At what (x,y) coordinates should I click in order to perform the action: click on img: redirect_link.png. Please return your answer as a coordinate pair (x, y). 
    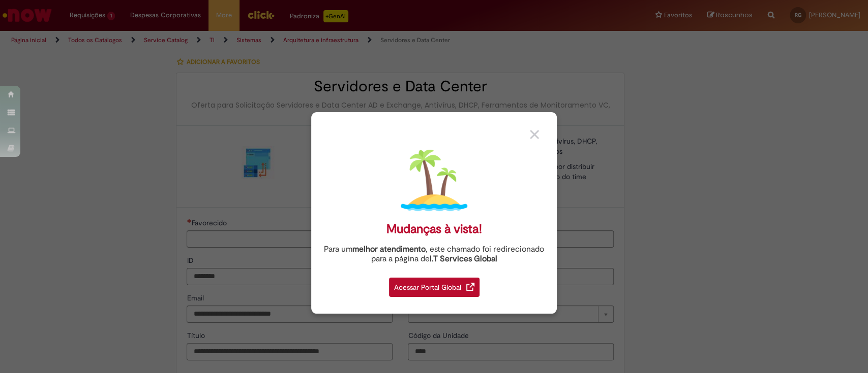
    Looking at the image, I should click on (471, 287).